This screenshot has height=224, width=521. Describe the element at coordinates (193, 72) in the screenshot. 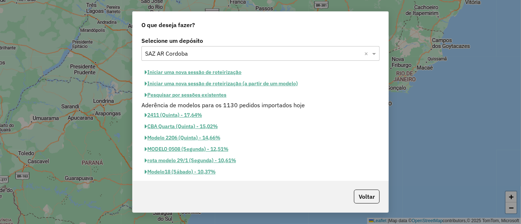

I see `button: Iniciar uma nova sessão de roteirização` at that location.